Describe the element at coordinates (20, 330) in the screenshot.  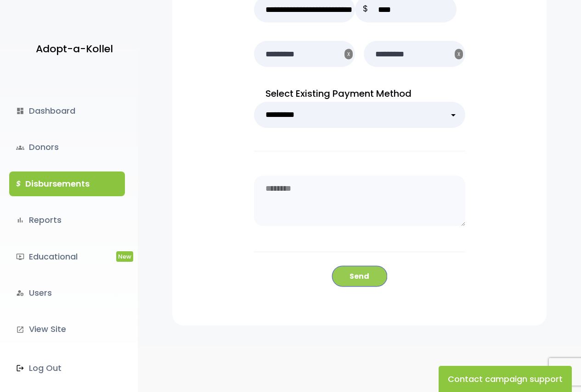
I see `i: launch` at that location.